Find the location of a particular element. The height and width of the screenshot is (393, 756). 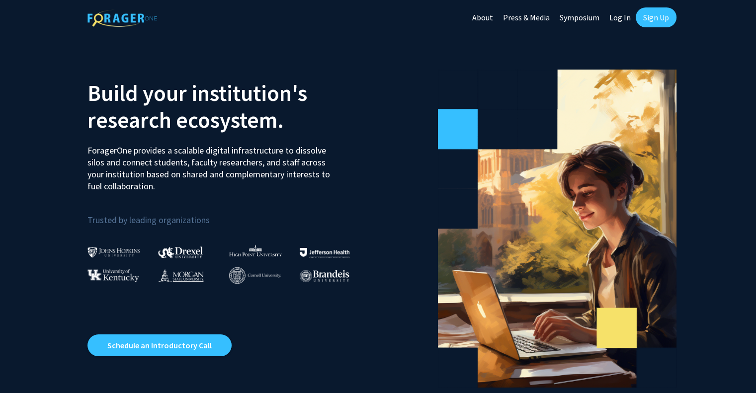

a: Sign Up is located at coordinates (656, 17).